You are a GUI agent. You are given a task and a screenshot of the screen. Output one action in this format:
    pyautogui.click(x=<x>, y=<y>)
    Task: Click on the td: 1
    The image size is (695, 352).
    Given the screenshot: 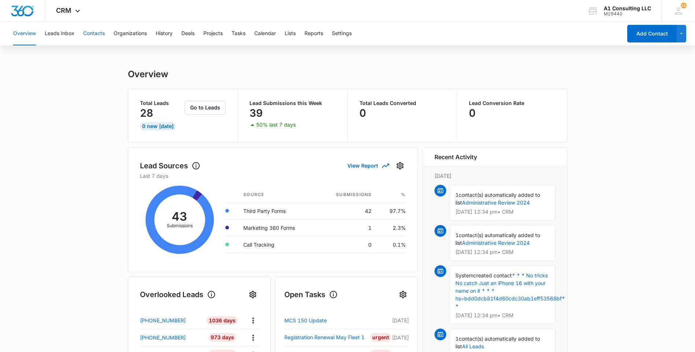 What is the action you would take?
    pyautogui.click(x=347, y=228)
    